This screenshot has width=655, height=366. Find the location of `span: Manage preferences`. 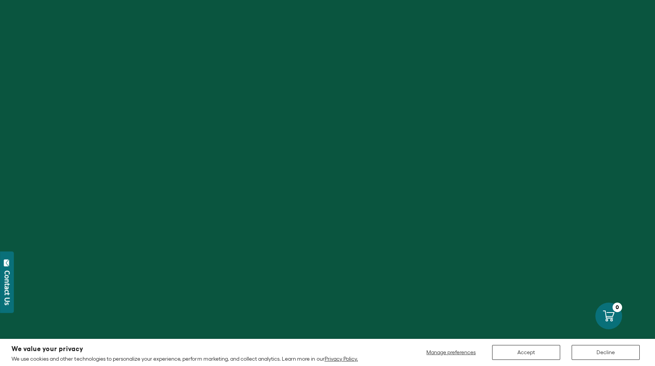

span: Manage preferences is located at coordinates (451, 352).